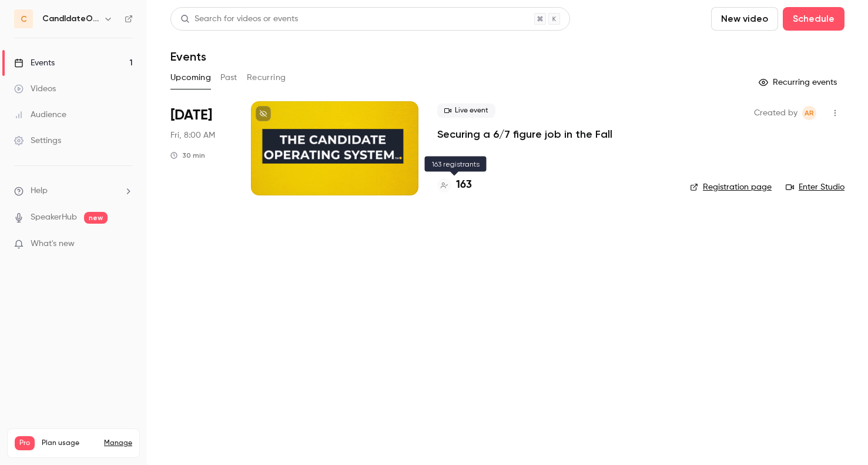 Image resolution: width=868 pixels, height=465 pixels. What do you see at coordinates (813, 19) in the screenshot?
I see `button: Schedule` at bounding box center [813, 19].